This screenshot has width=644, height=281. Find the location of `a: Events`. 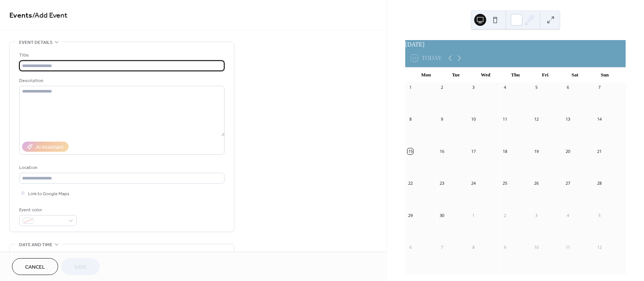

a: Events is located at coordinates (21, 15).